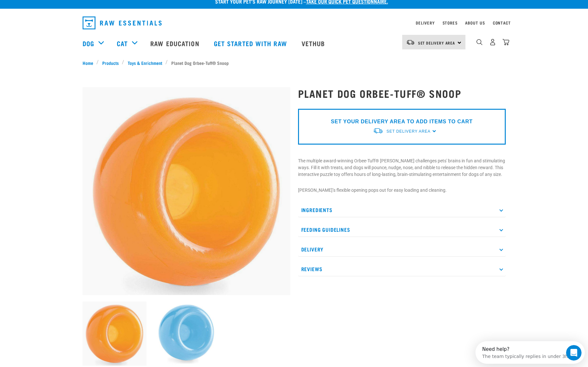  I want to click on h1: Planet Dog Orbee-Tuff® Snoop, so click(402, 93).